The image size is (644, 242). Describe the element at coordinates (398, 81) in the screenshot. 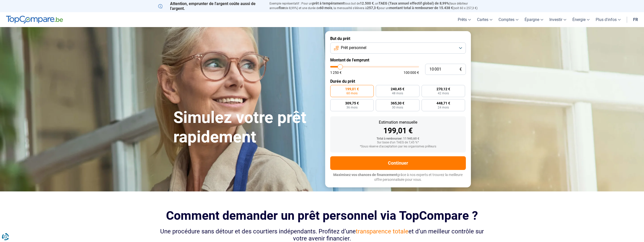

I see `label: Durée du prêt` at that location.